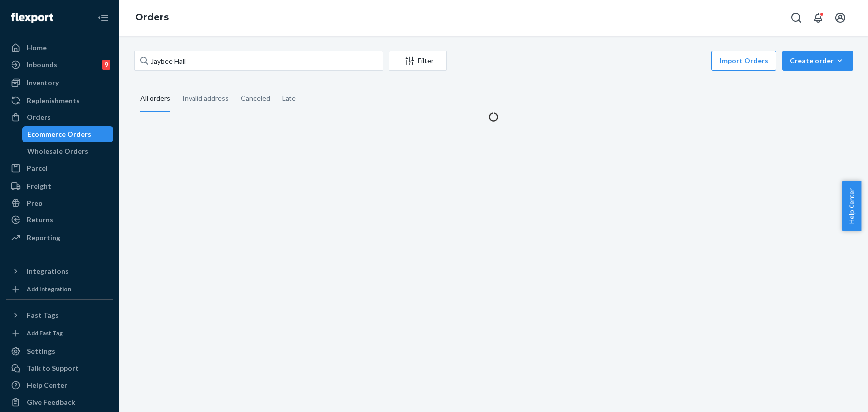 Image resolution: width=868 pixels, height=412 pixels. What do you see at coordinates (289, 98) in the screenshot?
I see `div: Late` at bounding box center [289, 98].